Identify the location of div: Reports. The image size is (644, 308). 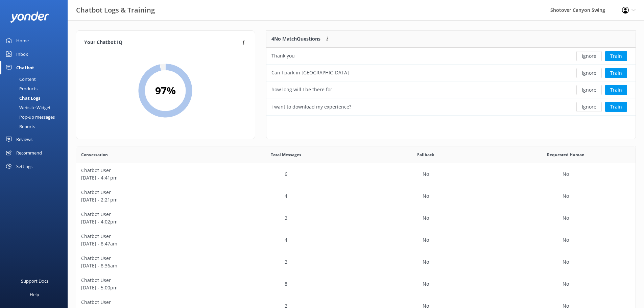
(19, 126).